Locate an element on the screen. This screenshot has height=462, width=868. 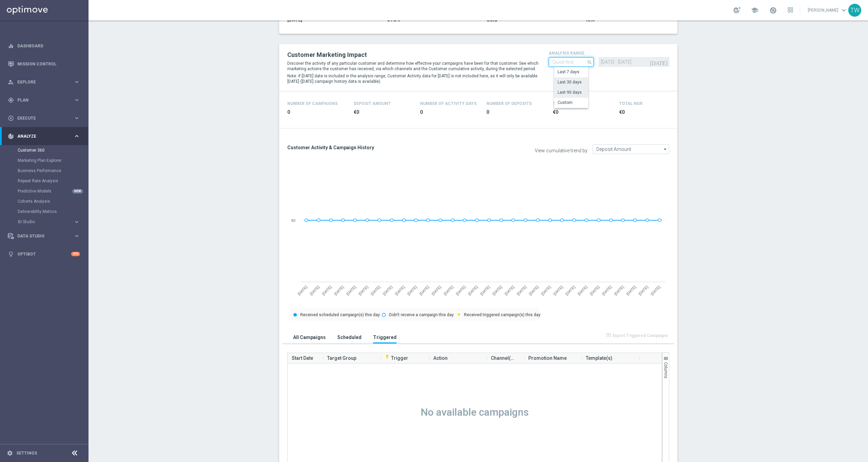
text: €0 is located at coordinates (293, 220).